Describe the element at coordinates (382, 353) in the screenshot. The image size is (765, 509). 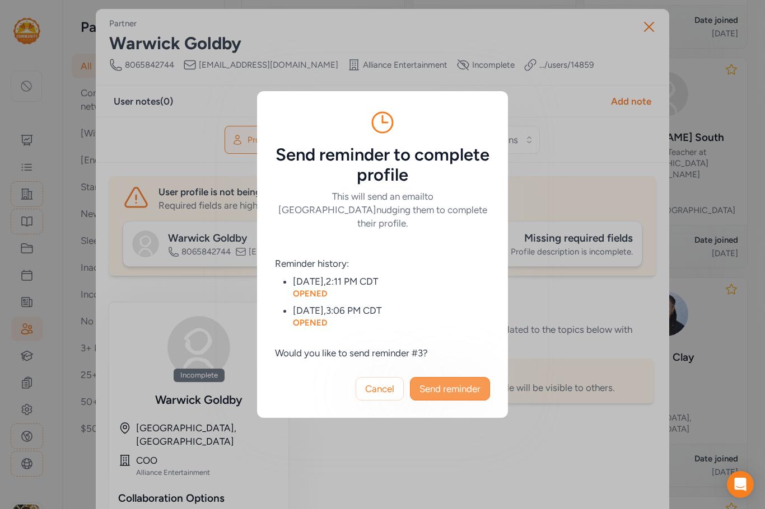
I see `div: Would you like to send reminder # 3 ?` at that location.